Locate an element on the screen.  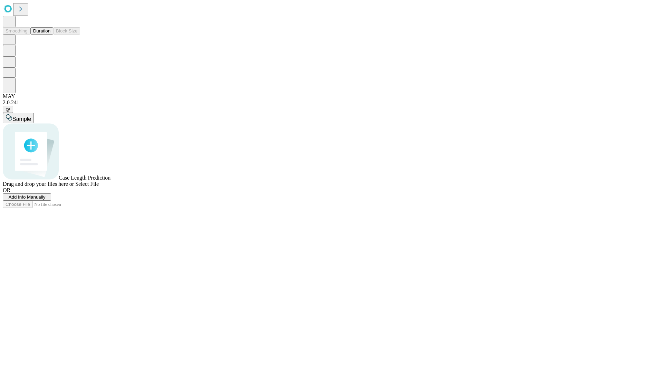
span: Sample is located at coordinates (22, 119).